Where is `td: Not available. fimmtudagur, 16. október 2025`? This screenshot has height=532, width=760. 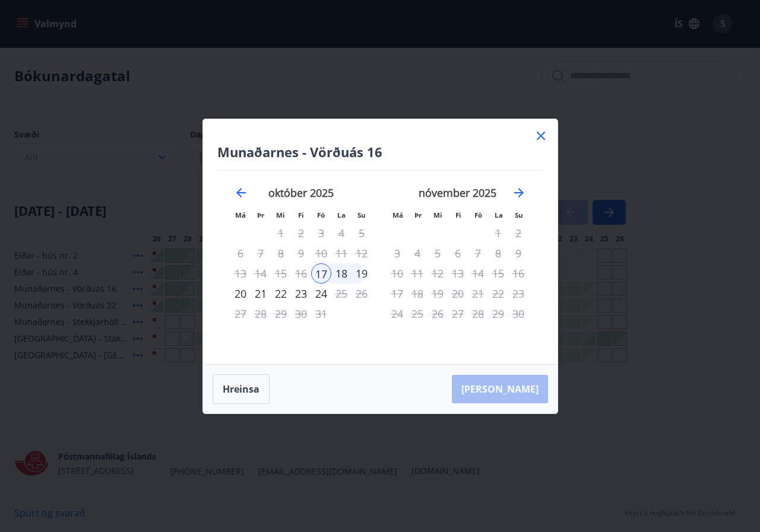
td: Not available. fimmtudagur, 16. október 2025 is located at coordinates (301, 274).